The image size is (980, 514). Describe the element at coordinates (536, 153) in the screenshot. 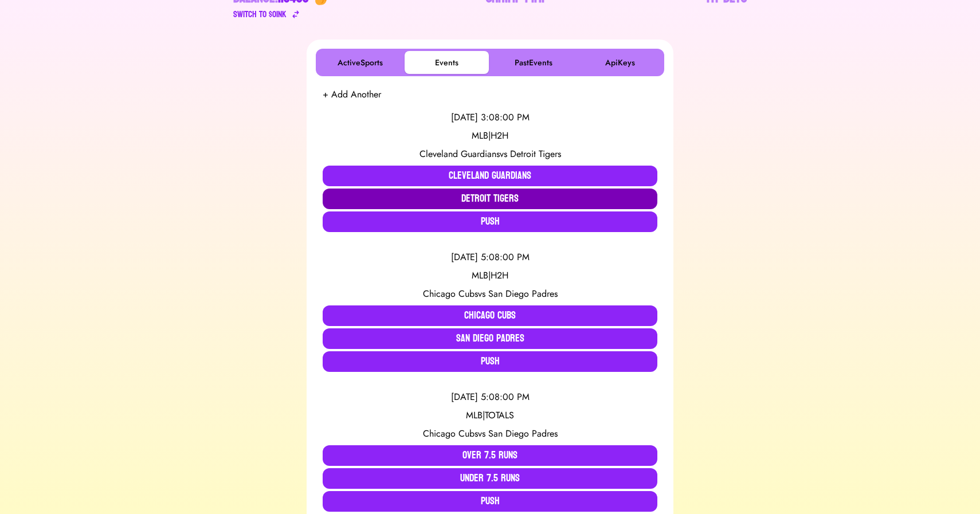

I see `span: Detroit Tigers` at that location.